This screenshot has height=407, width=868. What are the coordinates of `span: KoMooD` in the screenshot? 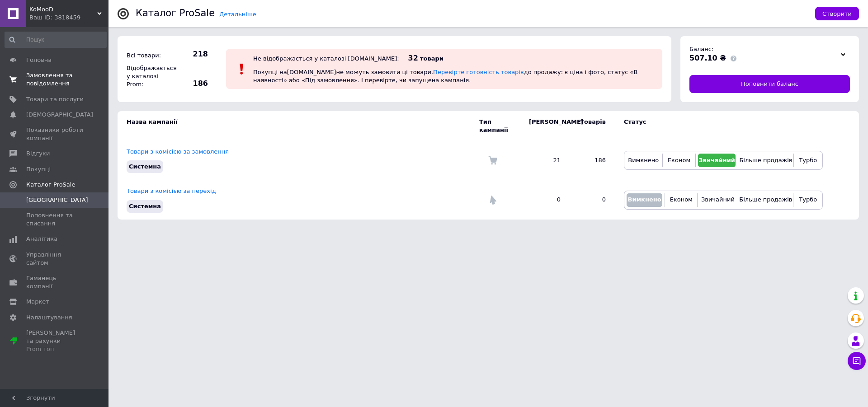 It's located at (63, 9).